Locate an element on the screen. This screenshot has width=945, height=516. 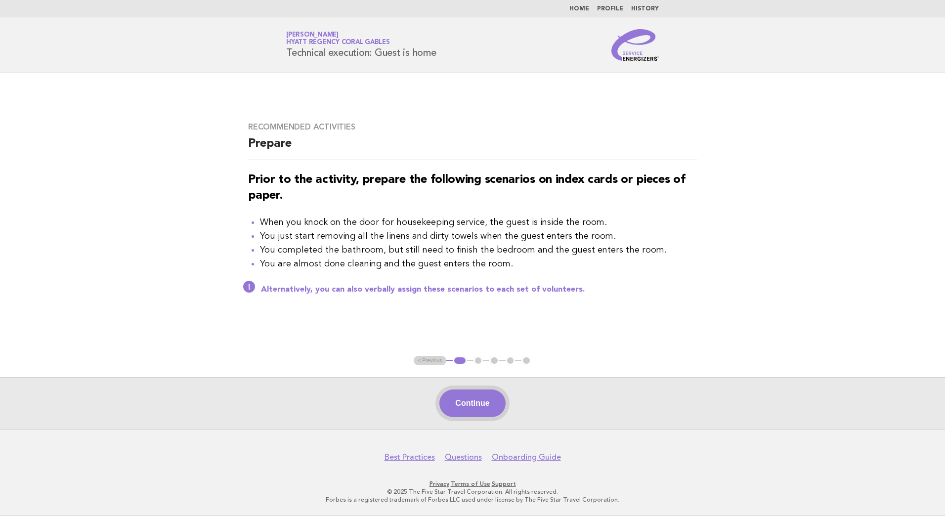
button: 1 is located at coordinates (460, 361).